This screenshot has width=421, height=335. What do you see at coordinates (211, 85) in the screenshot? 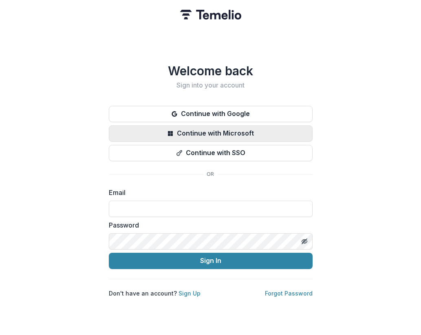
I see `h2: Sign into your account` at bounding box center [211, 85].